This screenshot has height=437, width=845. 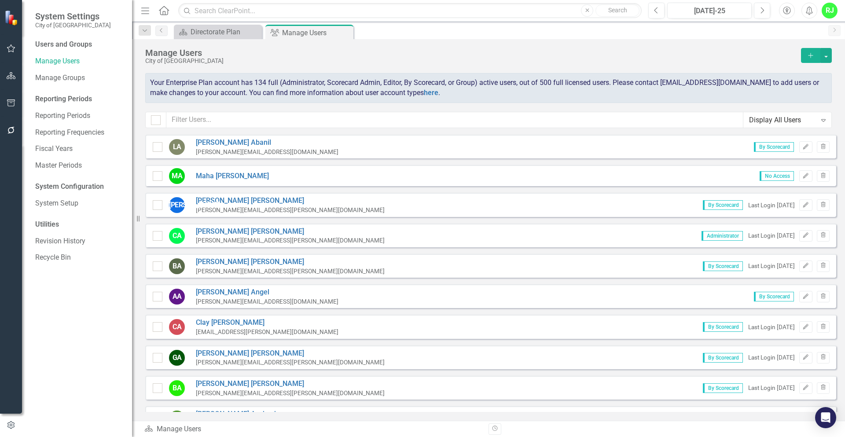 I want to click on span: Your Enterprise Plan account has 134 full (Administrator, Scorecard Admin, Editor, By Scorecard, ..., so click(x=484, y=88).